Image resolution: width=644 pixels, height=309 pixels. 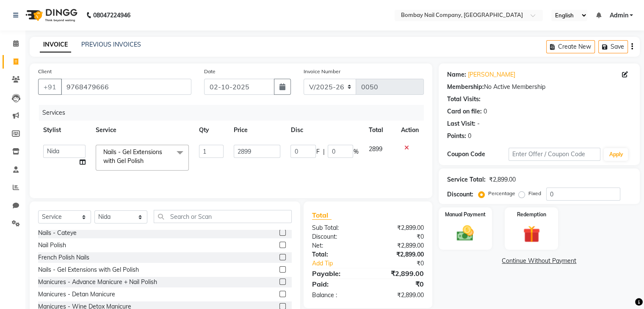 I want to click on span: Total, so click(x=322, y=215).